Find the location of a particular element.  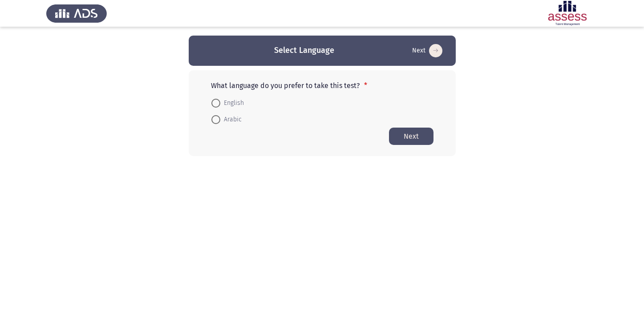

img: Assessment logo of ASSESS Employability - EBI is located at coordinates (568, 14).